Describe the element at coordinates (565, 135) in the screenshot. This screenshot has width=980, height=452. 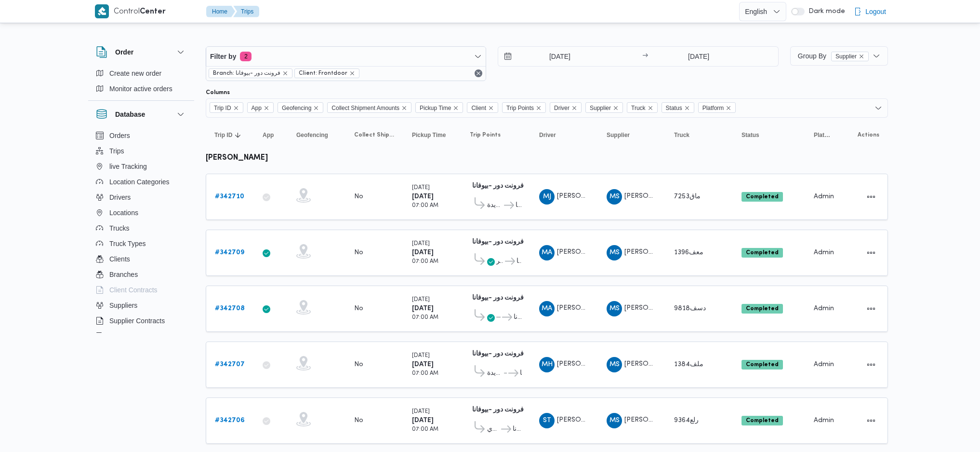
I see `button: Driver` at that location.